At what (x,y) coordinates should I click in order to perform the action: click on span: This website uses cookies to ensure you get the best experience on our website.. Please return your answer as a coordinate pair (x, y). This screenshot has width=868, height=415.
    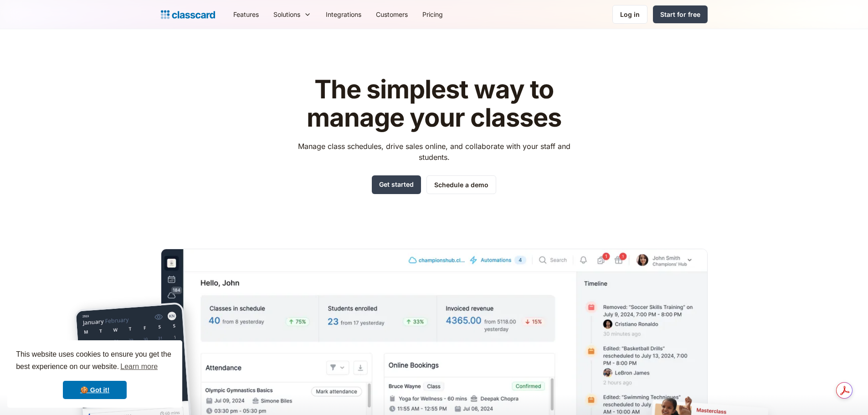
    Looking at the image, I should click on (95, 362).